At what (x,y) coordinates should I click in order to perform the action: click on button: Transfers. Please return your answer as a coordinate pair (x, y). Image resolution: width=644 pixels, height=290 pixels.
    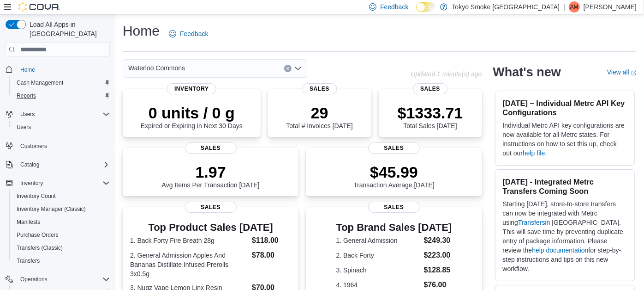
    Looking at the image, I should click on (61, 260).